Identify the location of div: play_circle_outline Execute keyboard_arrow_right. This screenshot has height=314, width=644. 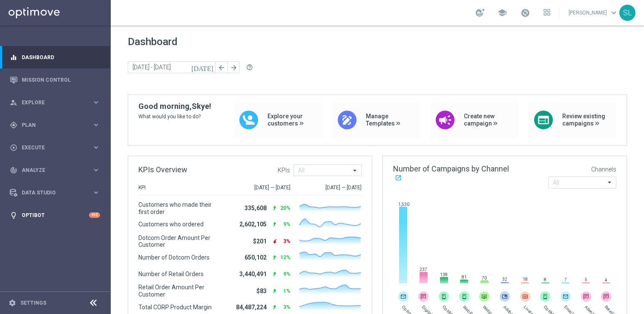
(55, 148).